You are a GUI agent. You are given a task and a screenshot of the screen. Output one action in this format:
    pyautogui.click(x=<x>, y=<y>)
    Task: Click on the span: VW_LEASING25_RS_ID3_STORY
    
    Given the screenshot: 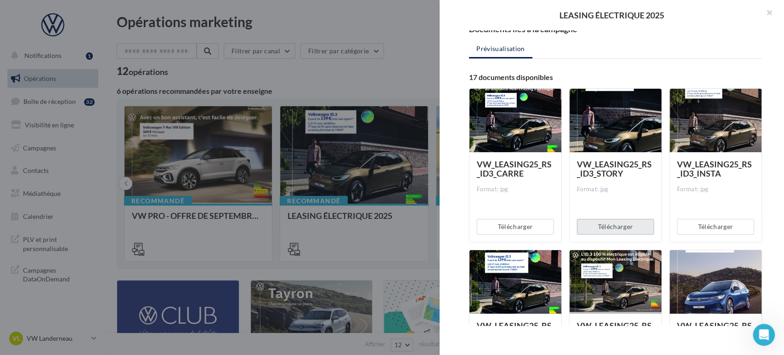 What is the action you would take?
    pyautogui.click(x=614, y=169)
    